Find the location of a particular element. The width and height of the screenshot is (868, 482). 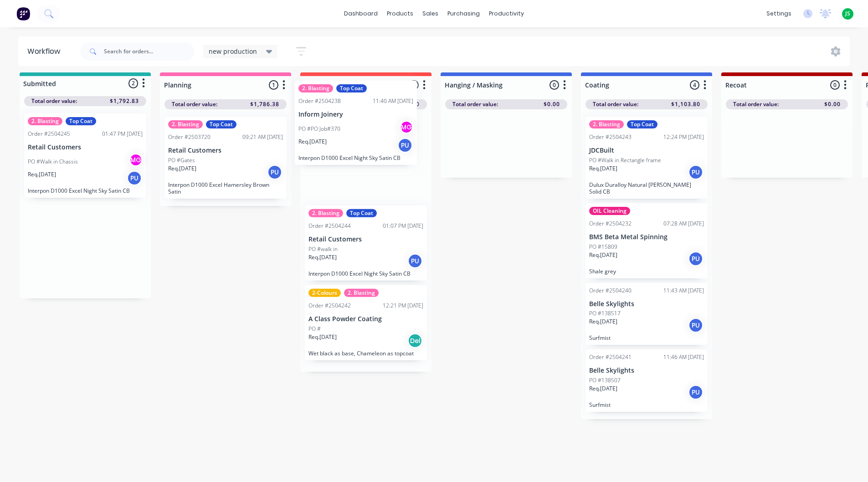

div: products is located at coordinates (400, 13).